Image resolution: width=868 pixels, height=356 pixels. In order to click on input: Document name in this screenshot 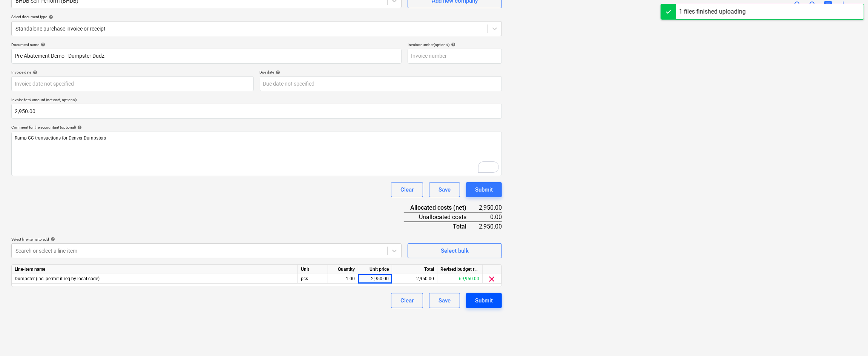, I will do `click(206, 56)`.